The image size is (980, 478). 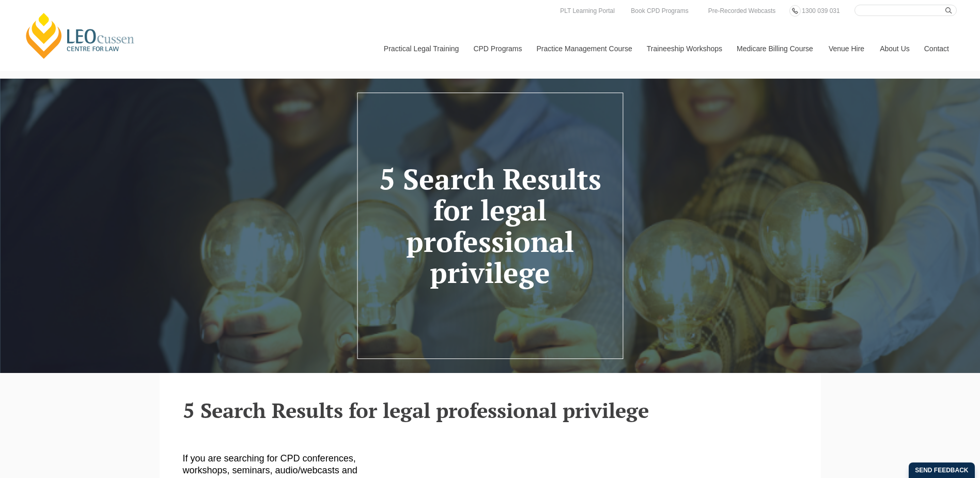 What do you see at coordinates (421, 48) in the screenshot?
I see `a: Practical Legal Training` at bounding box center [421, 48].